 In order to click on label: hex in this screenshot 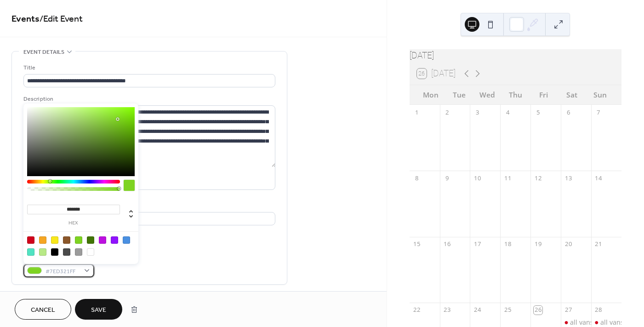, I will do `click(73, 223)`.